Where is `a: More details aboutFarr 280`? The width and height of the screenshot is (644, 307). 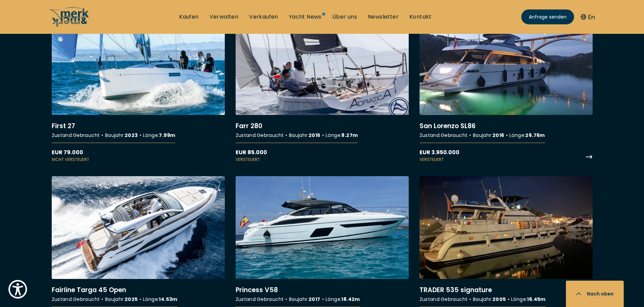 a: More details aboutFarr 280 is located at coordinates (322, 87).